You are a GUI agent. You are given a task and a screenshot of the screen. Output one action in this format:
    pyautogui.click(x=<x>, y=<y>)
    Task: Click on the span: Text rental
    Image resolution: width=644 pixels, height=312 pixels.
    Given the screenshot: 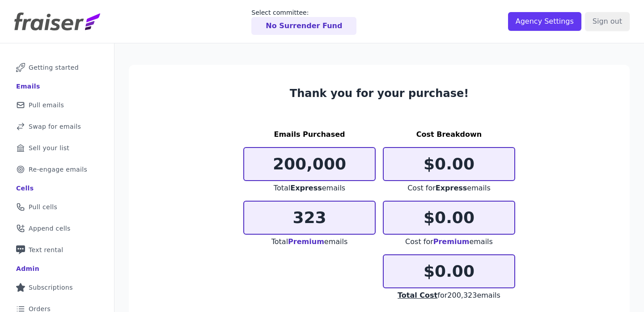 What is the action you would take?
    pyautogui.click(x=46, y=250)
    